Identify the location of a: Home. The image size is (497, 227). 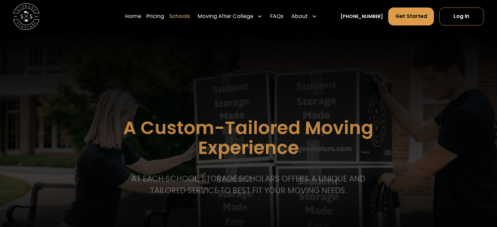
(133, 16).